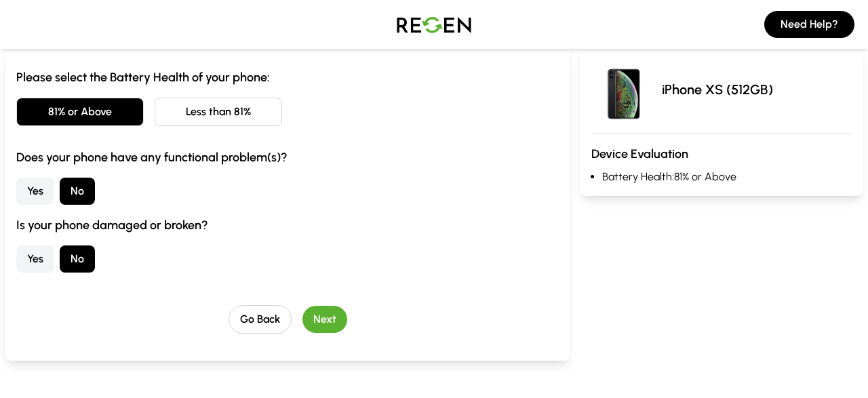 This screenshot has height=398, width=868. I want to click on button: 81% or Above, so click(80, 111).